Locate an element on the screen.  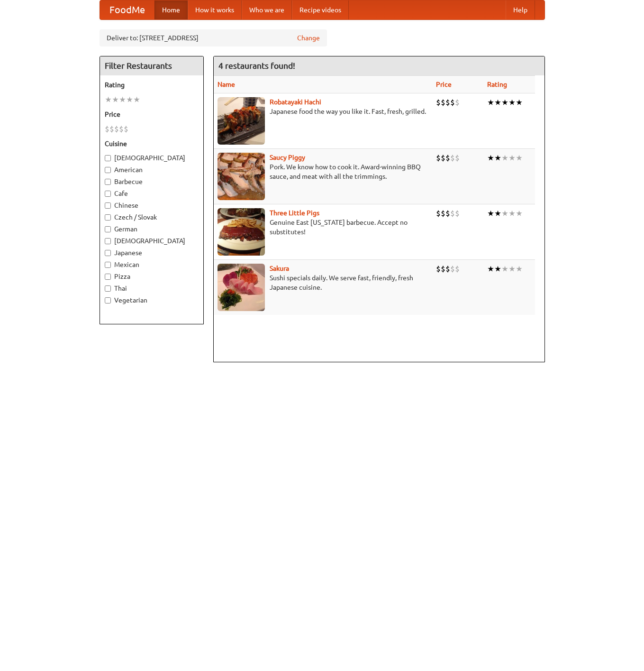
p: Sushi specials daily. We serve fast, friendly, fresh Japanese cuisine. is located at coordinates (324, 283).